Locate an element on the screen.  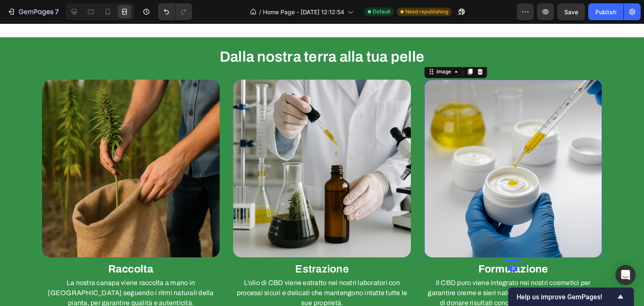
img: gempages_584417761556431732-3650a3ab-ff8f-4597-b741-67f7725ac4a5.png is located at coordinates (322, 145).